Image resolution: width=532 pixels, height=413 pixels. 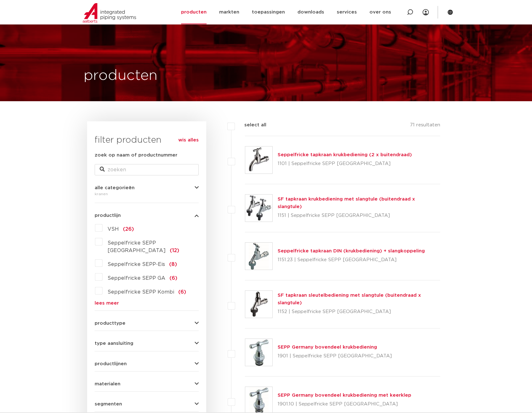 I want to click on img: Thumbnail for SF tapkraan krukbediening met slangtule (buitendraad x slangtule), so click(x=259, y=208).